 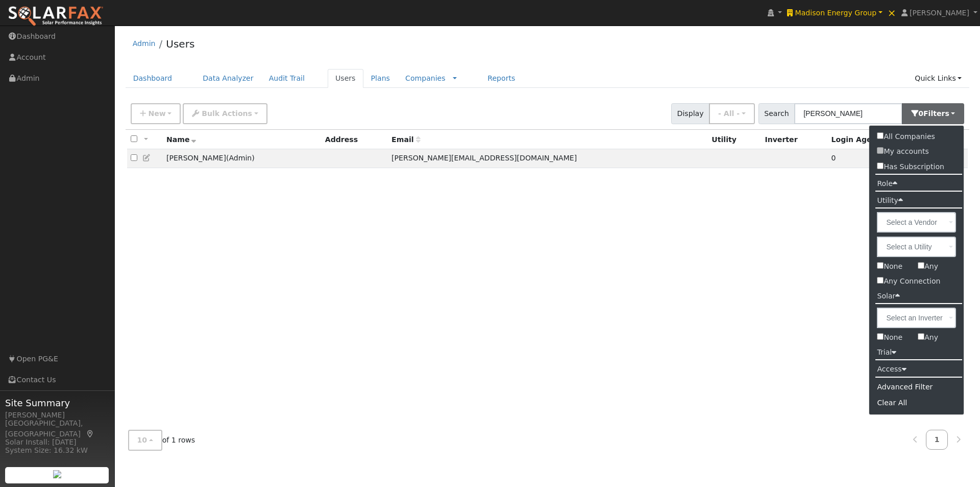 What do you see at coordinates (880, 166) in the screenshot?
I see `input: Has Subscription` at bounding box center [880, 166].